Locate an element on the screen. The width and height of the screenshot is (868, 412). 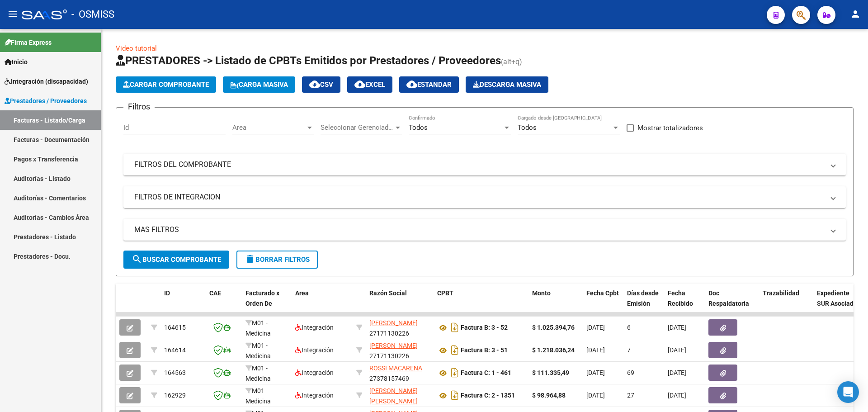
span: 69 is located at coordinates (631, 373).